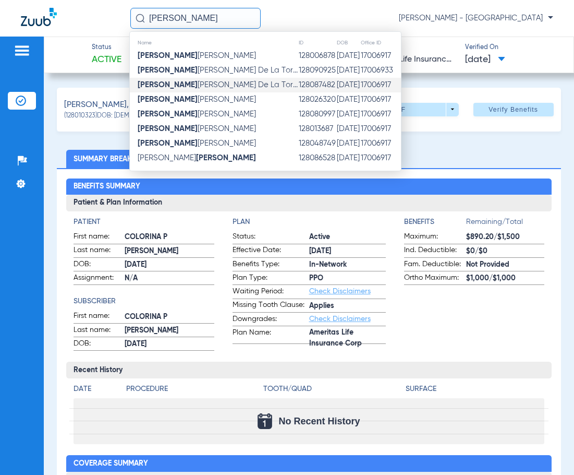 The image size is (574, 475). What do you see at coordinates (505, 264) in the screenshot?
I see `span: Not Provided` at bounding box center [505, 264].